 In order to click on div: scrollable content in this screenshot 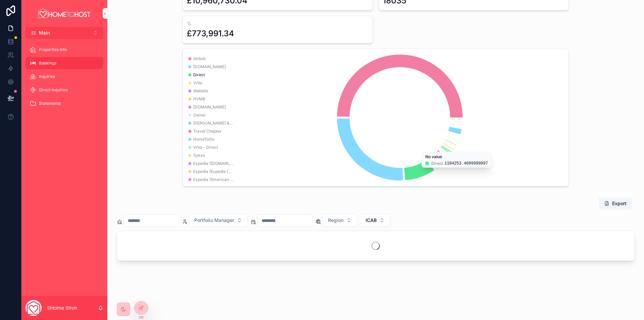, I will do `click(64, 79)`.